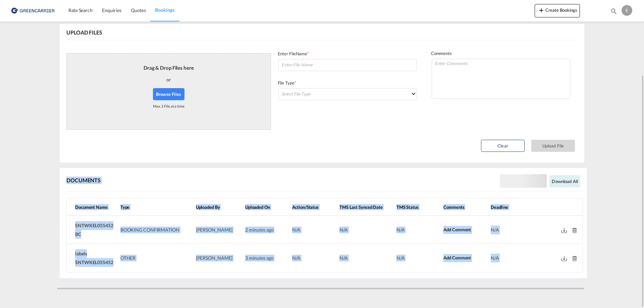  I want to click on th: Deadline, so click(511, 207).